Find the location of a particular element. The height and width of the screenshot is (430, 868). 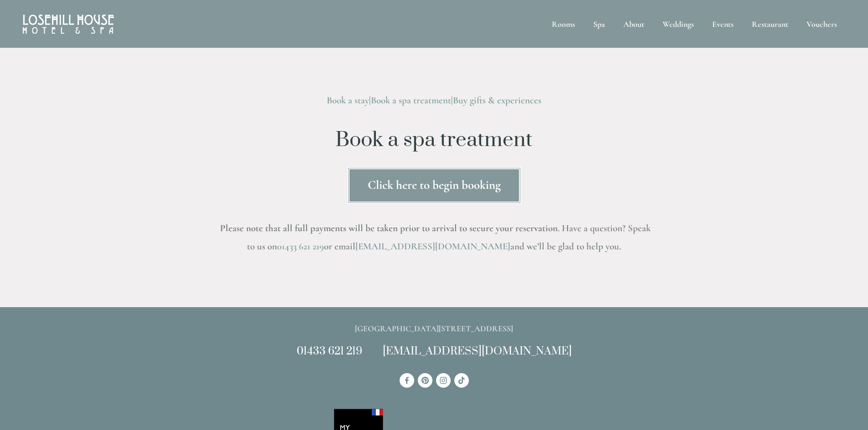

a: Book a stay is located at coordinates (348, 100).